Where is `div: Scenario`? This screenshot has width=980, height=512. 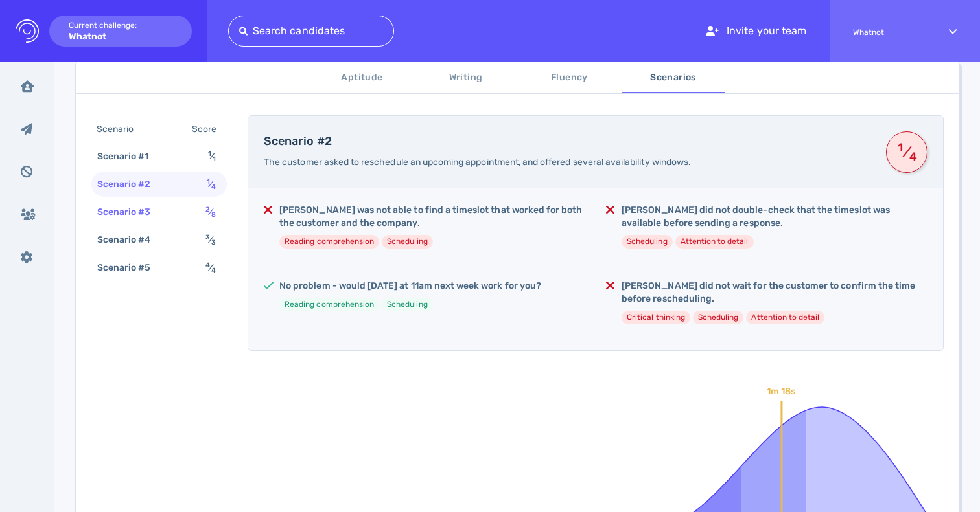 div: Scenario is located at coordinates (121, 129).